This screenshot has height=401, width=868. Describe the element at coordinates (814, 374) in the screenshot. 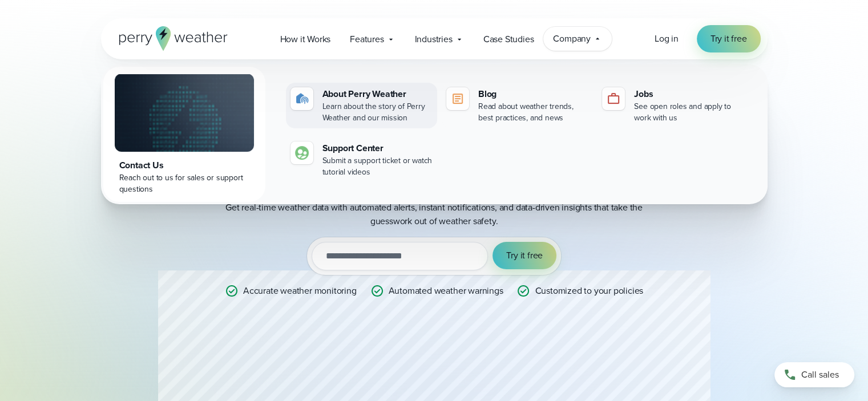

I see `a: Call sales` at that location.